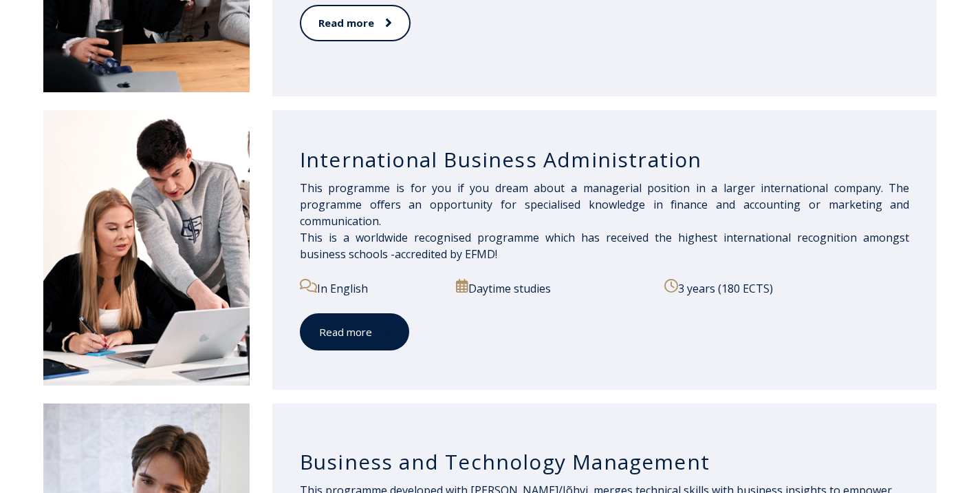  What do you see at coordinates (604, 462) in the screenshot?
I see `h3: Business and Technology Management` at bounding box center [604, 462].